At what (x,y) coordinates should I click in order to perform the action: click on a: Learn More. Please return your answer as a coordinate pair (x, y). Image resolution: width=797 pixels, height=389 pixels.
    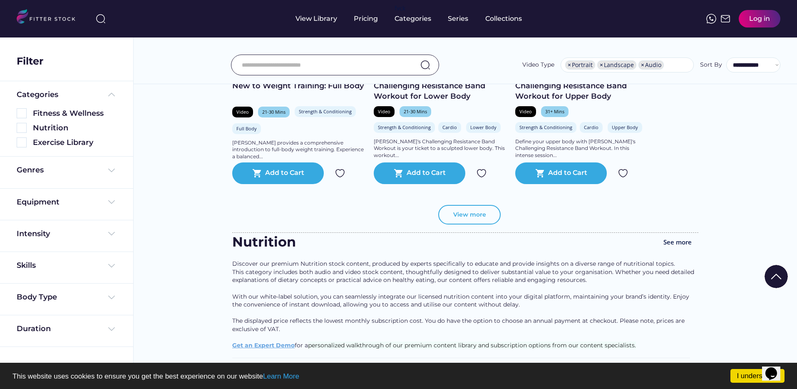
    Looking at the image, I should click on (281, 376).